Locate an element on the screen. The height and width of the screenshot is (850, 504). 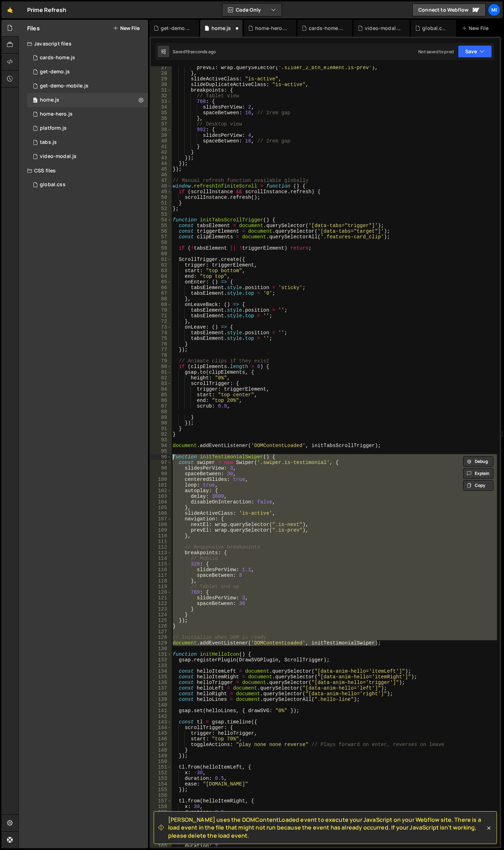
div: 132 is located at coordinates (161, 660).